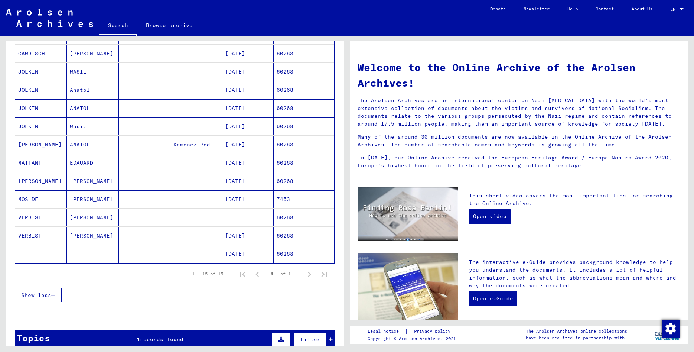  I want to click on a: Browse archive, so click(169, 25).